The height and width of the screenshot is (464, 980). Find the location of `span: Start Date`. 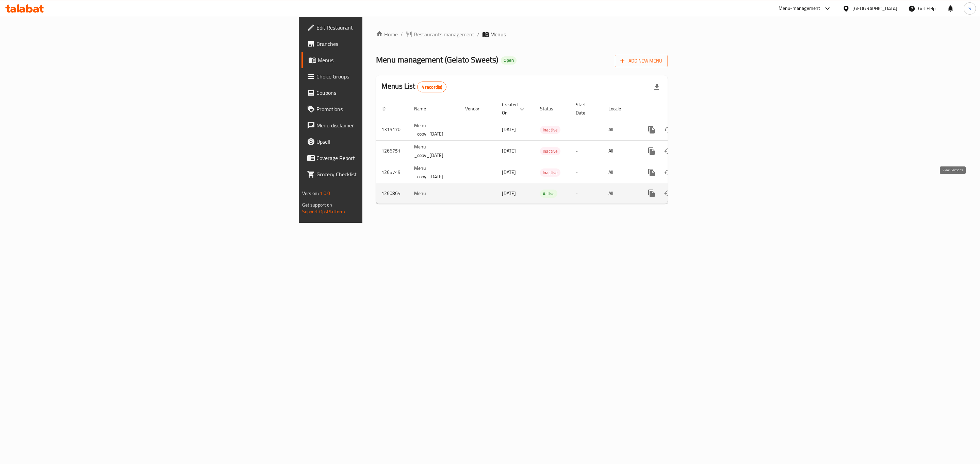

span: Start Date is located at coordinates (585, 109).